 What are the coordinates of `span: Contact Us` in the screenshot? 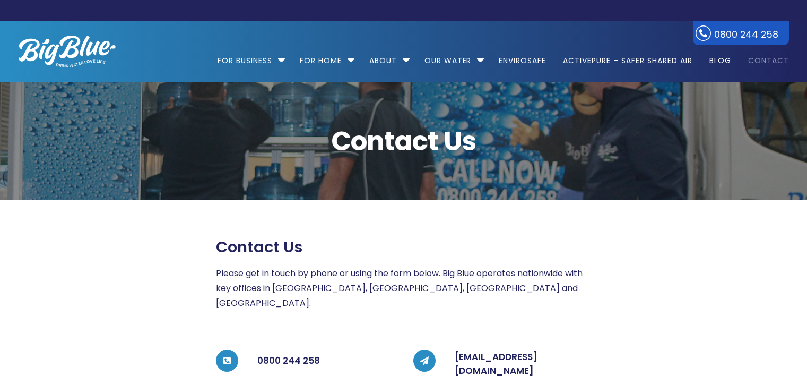 It's located at (404, 141).